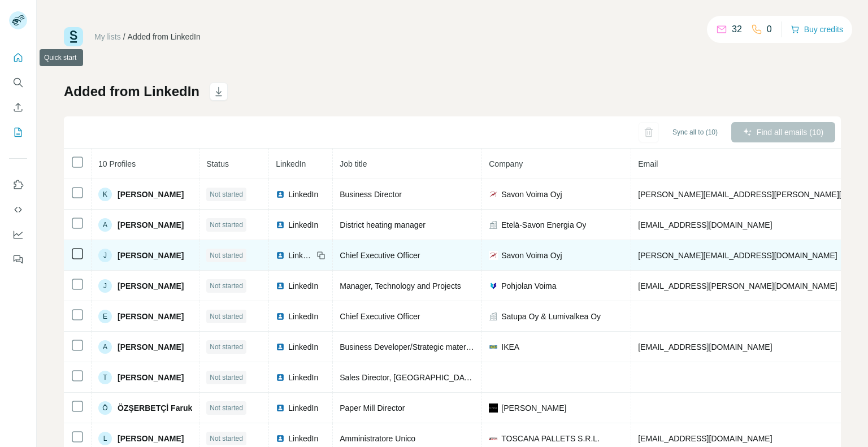 Image resolution: width=868 pixels, height=447 pixels. Describe the element at coordinates (648, 164) in the screenshot. I see `span: Email` at that location.